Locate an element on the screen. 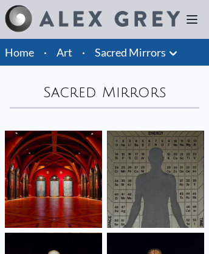  div: Sacred Mirrors is located at coordinates (104, 92).